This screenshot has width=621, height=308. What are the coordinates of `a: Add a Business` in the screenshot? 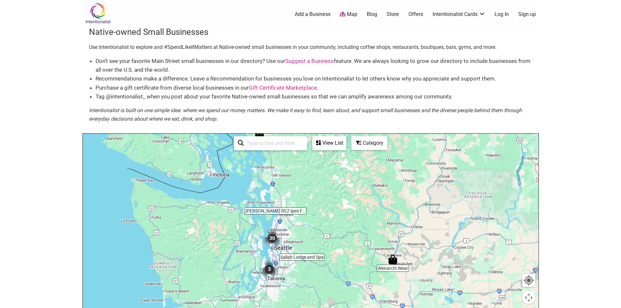 It's located at (313, 14).